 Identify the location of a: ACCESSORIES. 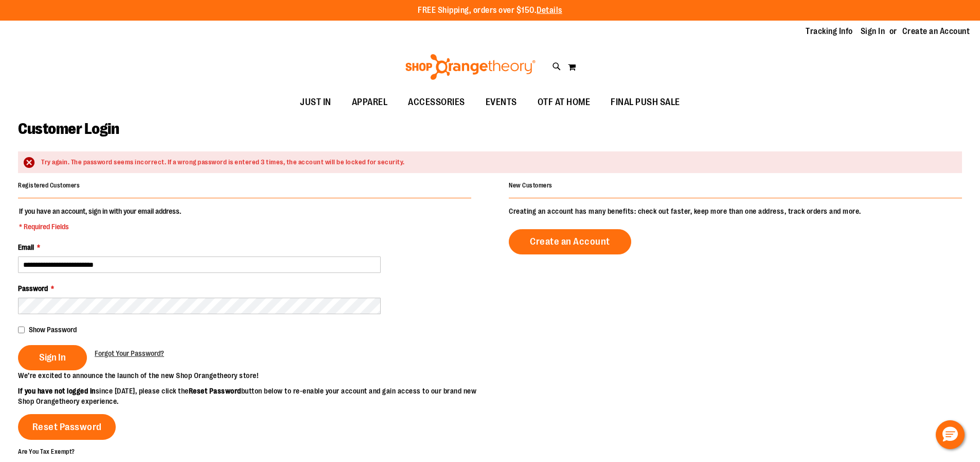
(436, 103).